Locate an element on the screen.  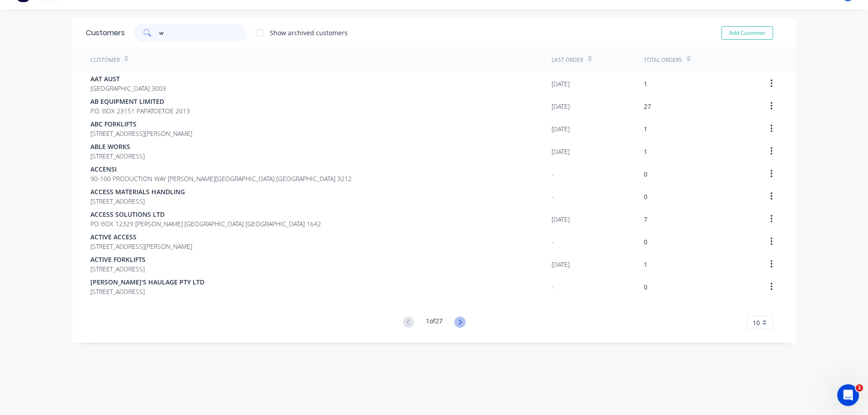
span: ACCESS MATERIALS HANDLING is located at coordinates (138, 192).